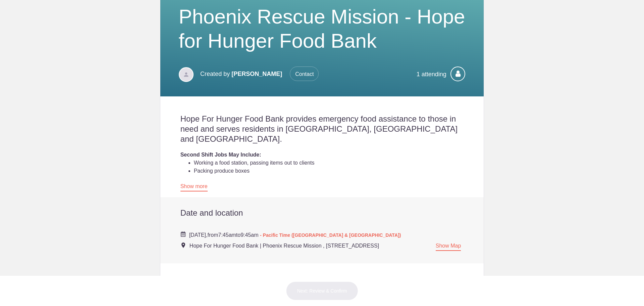  Describe the element at coordinates (295, 235) in the screenshot. I see `span: from to` at that location.